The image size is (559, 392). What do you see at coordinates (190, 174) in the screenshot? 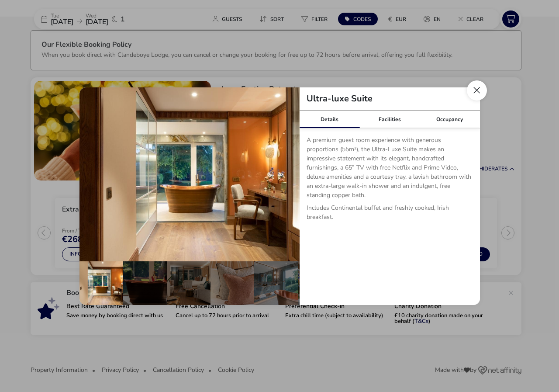
I see `img: c492ba811264d2b5094686a6a74fabb26a4cc2d8c8e0c4a7caf117844e8fda9b` at bounding box center [190, 174].